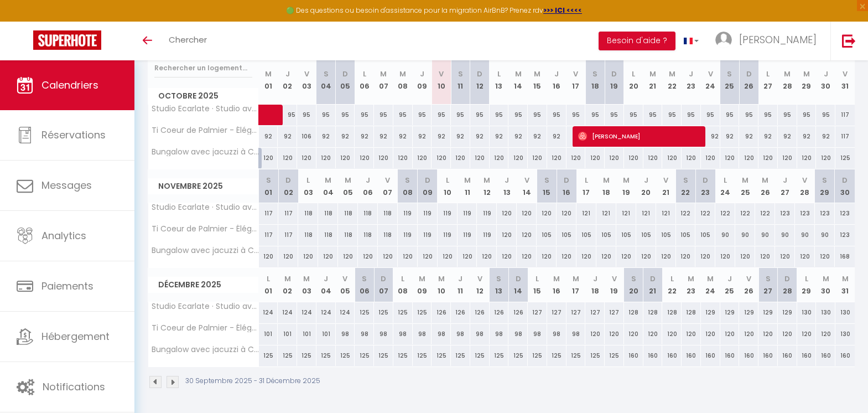 This screenshot has width=868, height=413. I want to click on img: logout, so click(849, 41).